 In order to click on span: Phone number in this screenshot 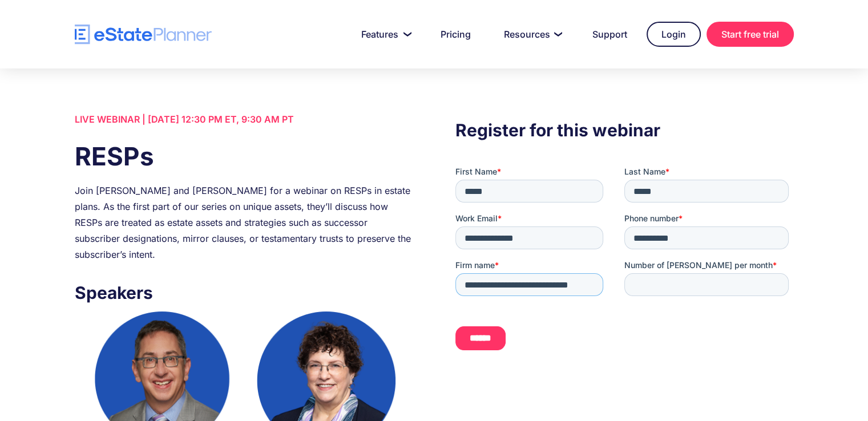, I will do `click(195, 52)`.